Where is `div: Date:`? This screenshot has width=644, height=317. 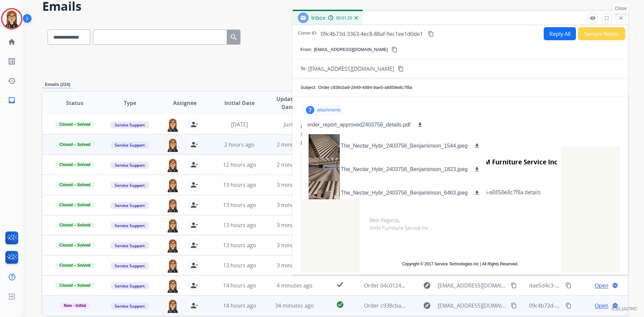 div: Date: is located at coordinates (460, 143).